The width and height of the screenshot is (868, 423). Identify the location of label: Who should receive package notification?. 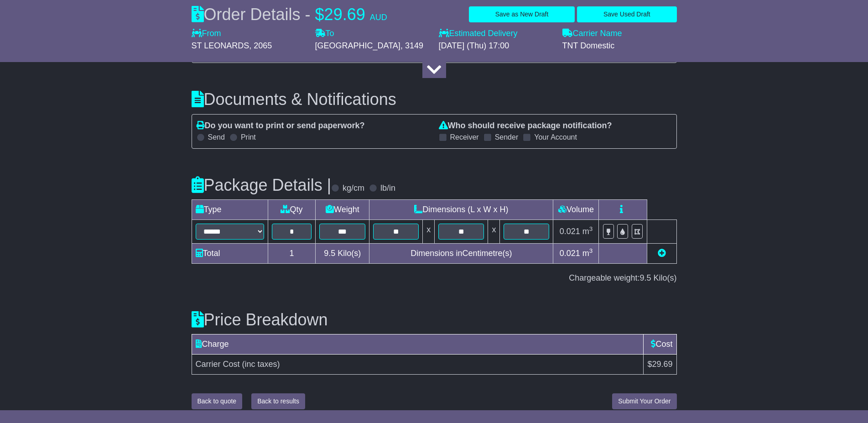
(525, 126).